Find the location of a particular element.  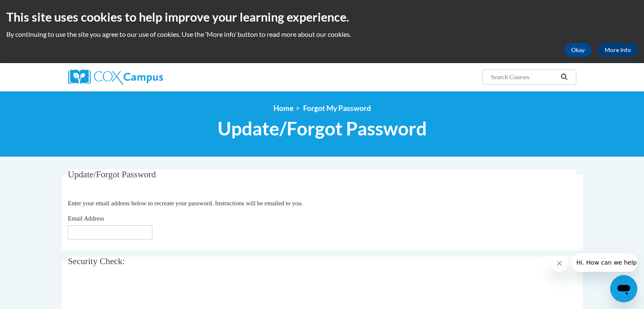

a: More Info is located at coordinates (617, 50).